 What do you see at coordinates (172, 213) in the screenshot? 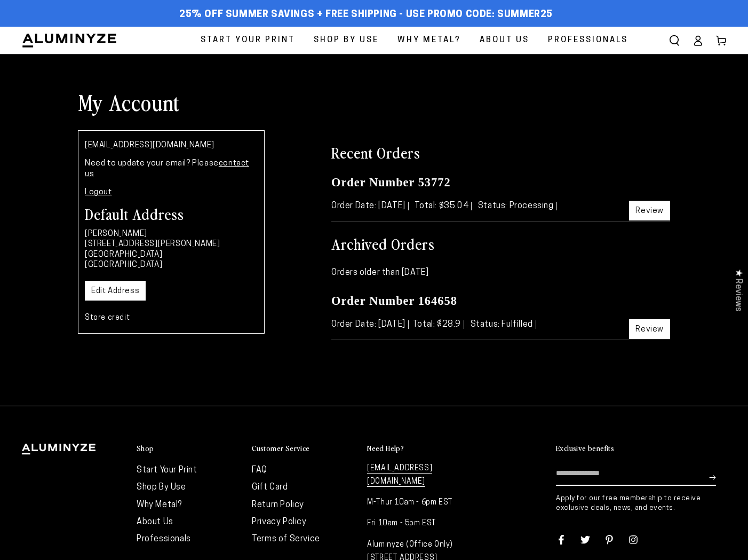
I see `h3: Default Address` at bounding box center [172, 213].